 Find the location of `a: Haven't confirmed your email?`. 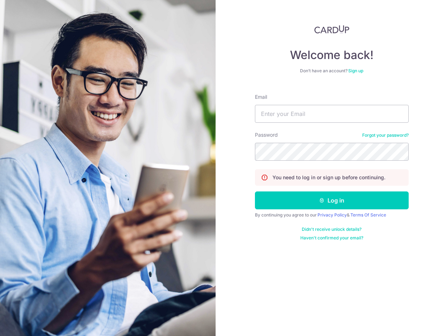

a: Haven't confirmed your email? is located at coordinates (332, 238).